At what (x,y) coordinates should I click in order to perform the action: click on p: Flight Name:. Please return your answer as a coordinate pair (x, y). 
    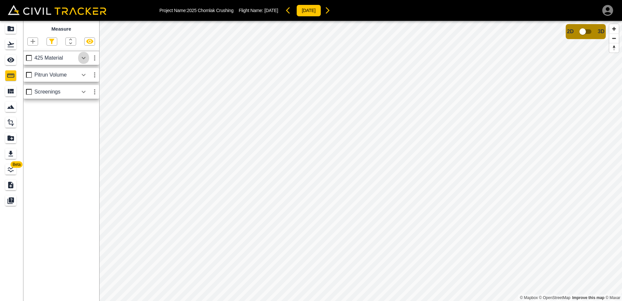
    Looking at the image, I should click on (258, 10).